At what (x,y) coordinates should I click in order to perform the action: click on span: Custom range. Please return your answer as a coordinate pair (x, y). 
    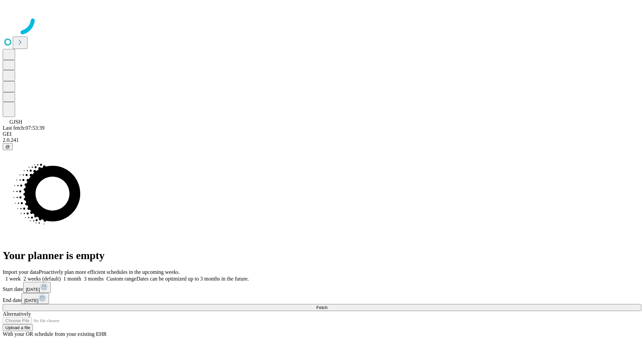
    Looking at the image, I should click on (121, 278).